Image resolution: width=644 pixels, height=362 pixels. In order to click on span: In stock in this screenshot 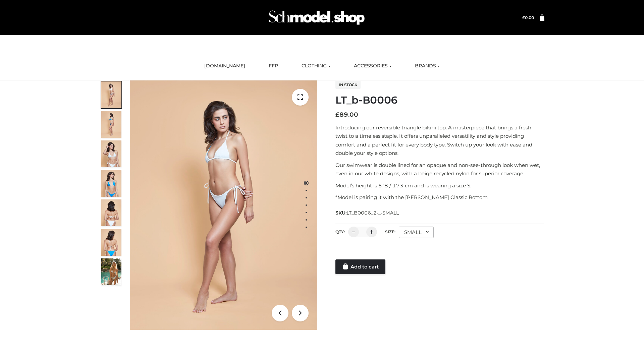, I will do `click(348, 85)`.